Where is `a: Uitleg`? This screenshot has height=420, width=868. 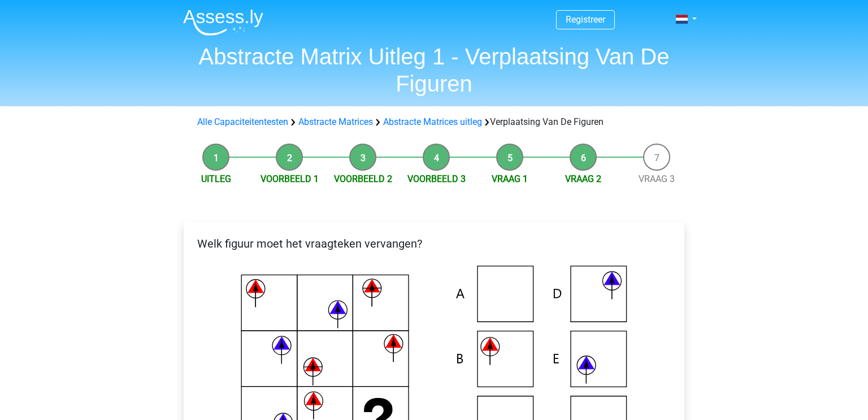
a: Uitleg is located at coordinates (216, 179).